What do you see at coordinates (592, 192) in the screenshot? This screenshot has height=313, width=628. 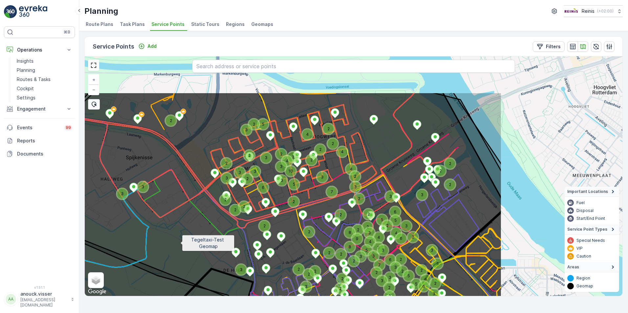 I see `summary: Important Locations` at bounding box center [592, 192].